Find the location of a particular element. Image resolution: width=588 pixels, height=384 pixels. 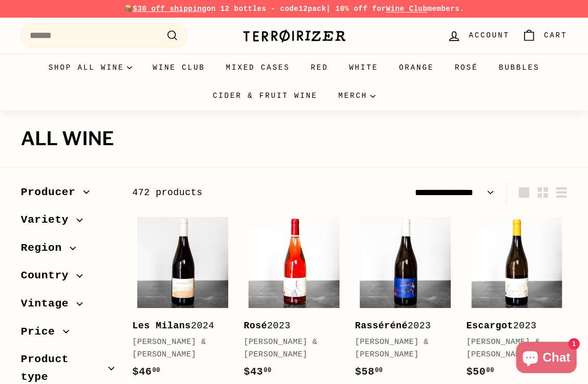

b: Les Milans is located at coordinates (162, 326).